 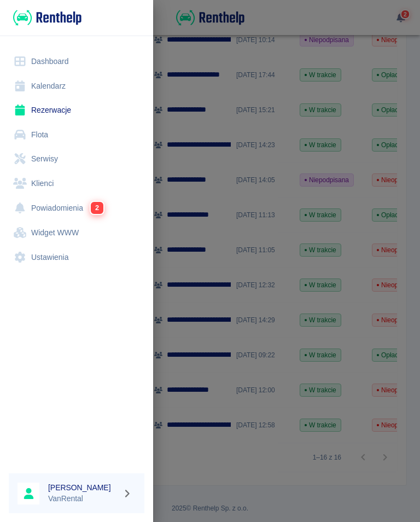 What do you see at coordinates (77, 158) in the screenshot?
I see `a: Serwisy` at bounding box center [77, 158].